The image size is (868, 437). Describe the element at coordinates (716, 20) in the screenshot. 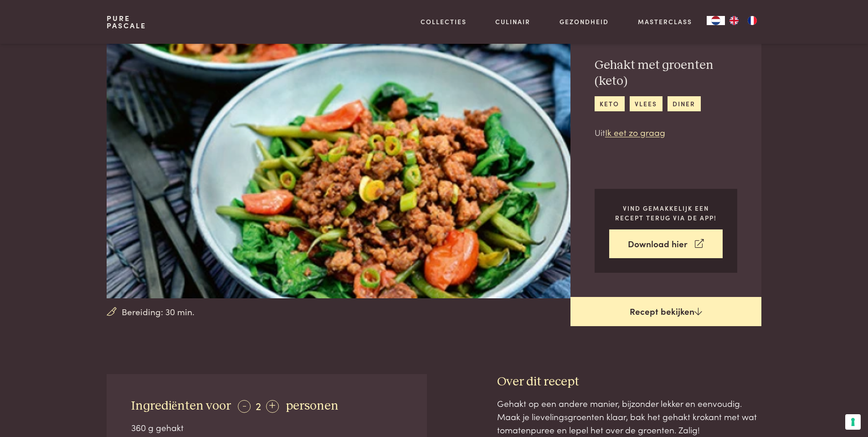

I see `div: Language` at that location.